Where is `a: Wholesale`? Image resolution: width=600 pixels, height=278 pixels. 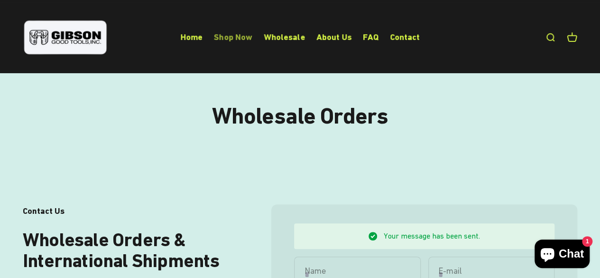
a: Wholesale is located at coordinates (284, 37).